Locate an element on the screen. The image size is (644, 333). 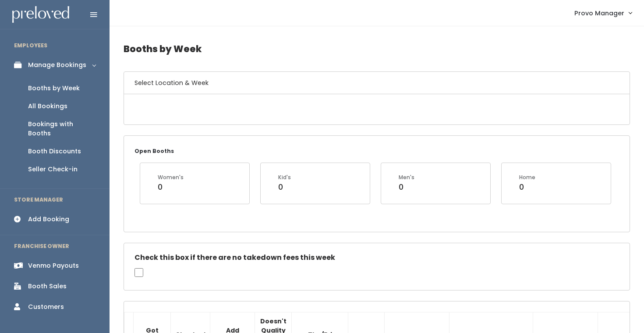
div: Venmo Payouts is located at coordinates (53, 266).